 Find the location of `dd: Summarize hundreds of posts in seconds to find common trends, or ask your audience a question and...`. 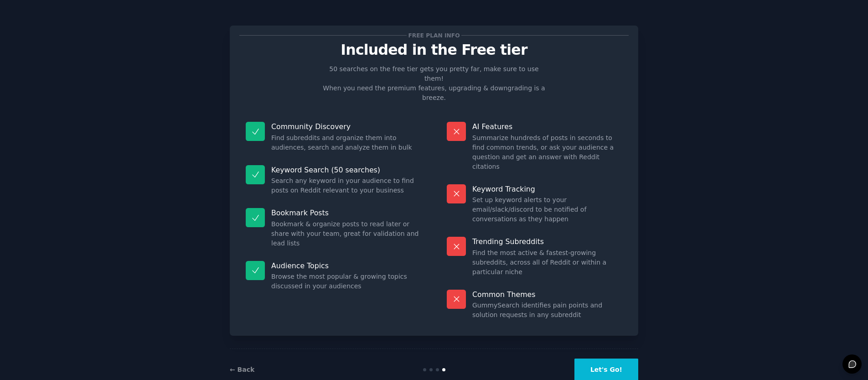

dd: Summarize hundreds of posts in seconds to find common trends, or ask your audience a question and... is located at coordinates (547, 152).